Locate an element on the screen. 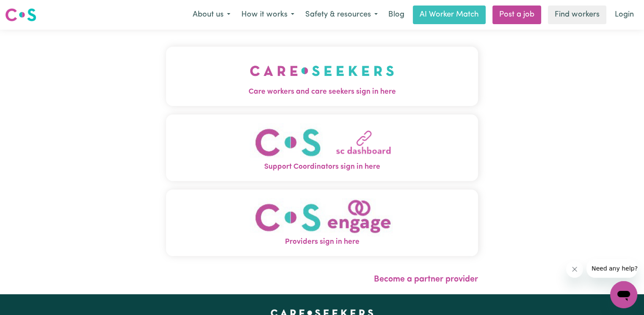  a: Blog is located at coordinates (396, 15).